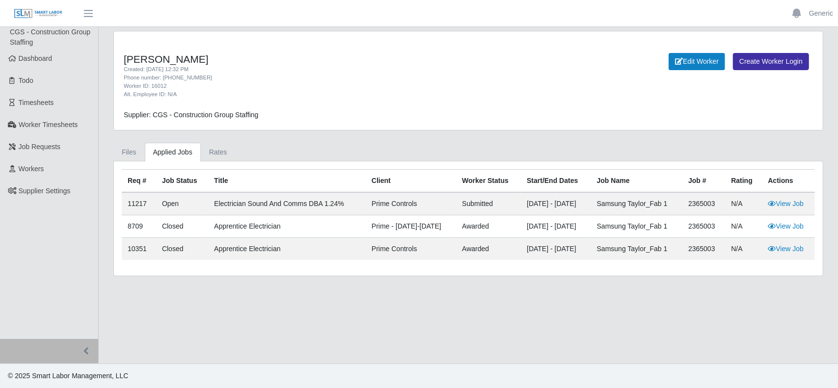 This screenshot has width=838, height=388. What do you see at coordinates (637, 181) in the screenshot?
I see `th: Job Name` at bounding box center [637, 181].